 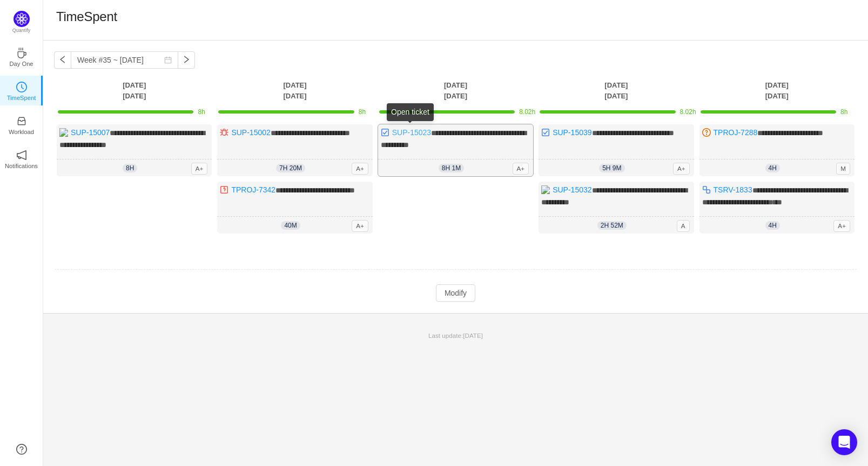 What do you see at coordinates (87, 17) in the screenshot?
I see `h1: TimeSpent` at bounding box center [87, 17].